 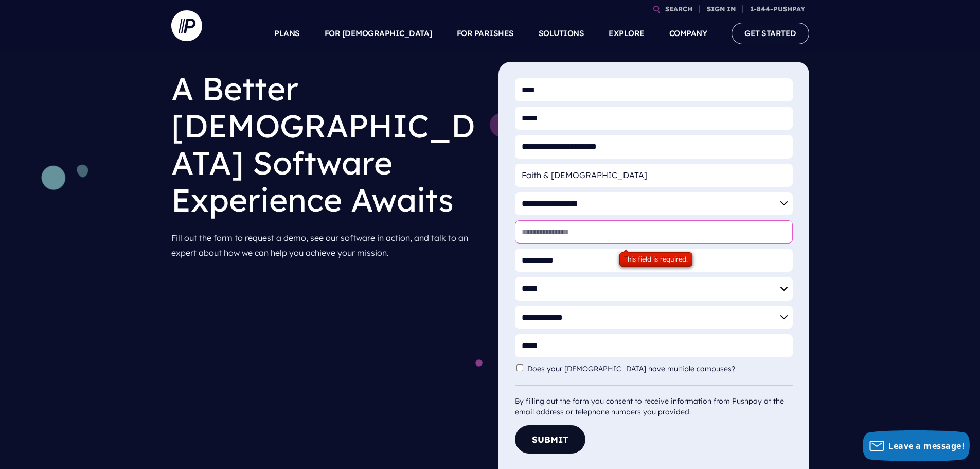 I want to click on div: By filling out the form you consent to receive information from Pushpay at the email address or t..., so click(x=654, y=401).